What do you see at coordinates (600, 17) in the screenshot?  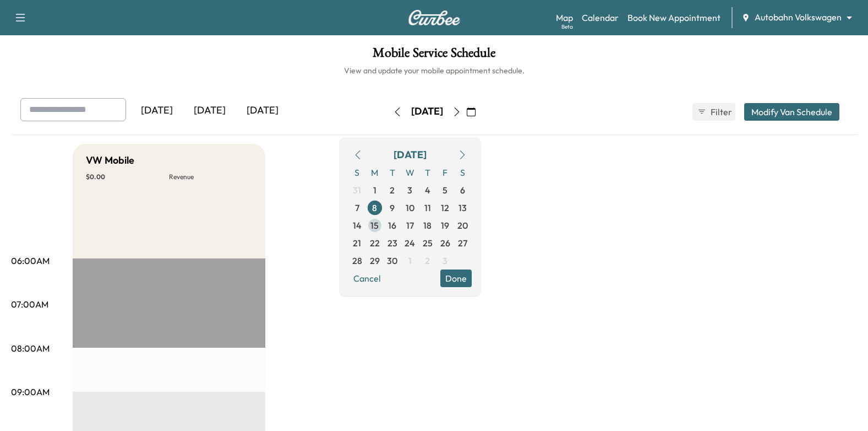 I see `a: Calendar` at bounding box center [600, 17].